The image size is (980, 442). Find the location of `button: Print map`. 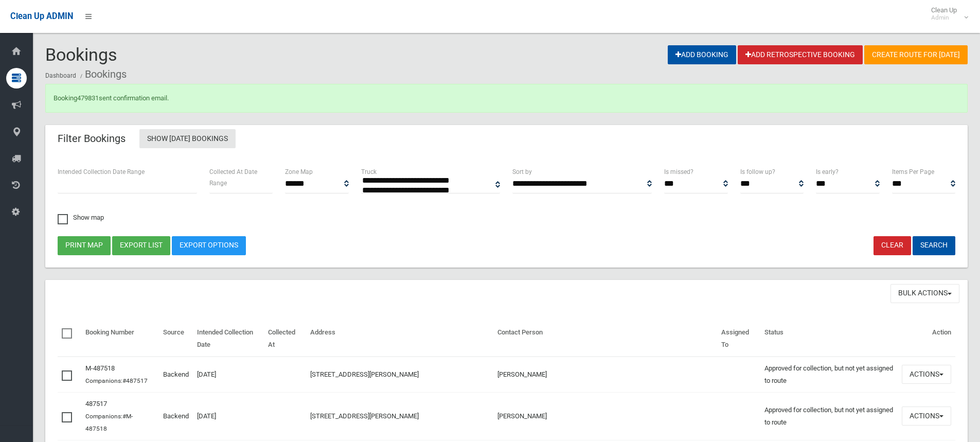

button: Print map is located at coordinates (84, 246).